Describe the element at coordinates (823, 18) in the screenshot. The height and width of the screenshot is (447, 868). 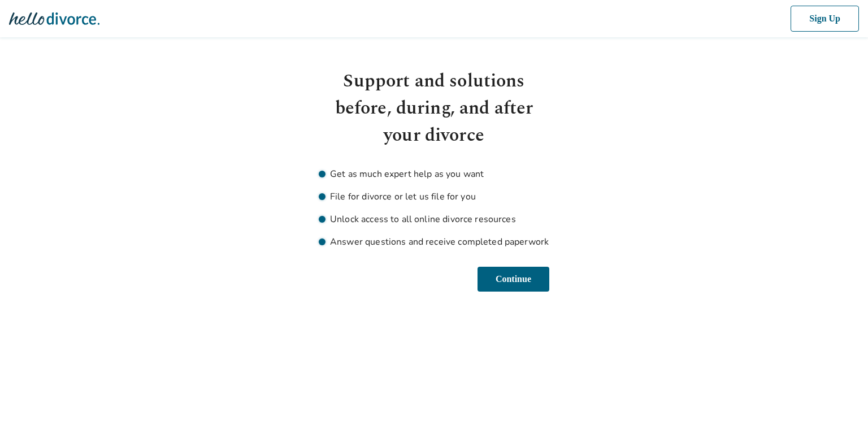
I see `button: Sign Up` at that location.